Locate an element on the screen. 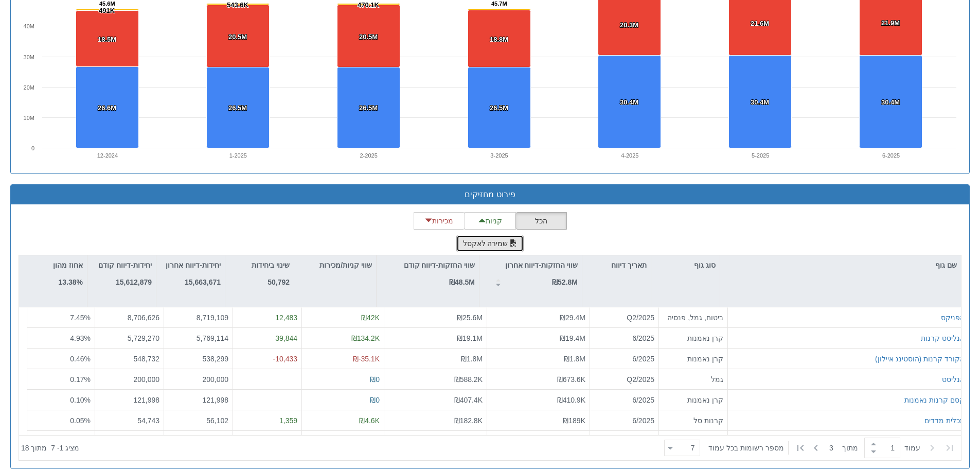 The image size is (980, 469). span: ₪410.9K is located at coordinates (571, 400).